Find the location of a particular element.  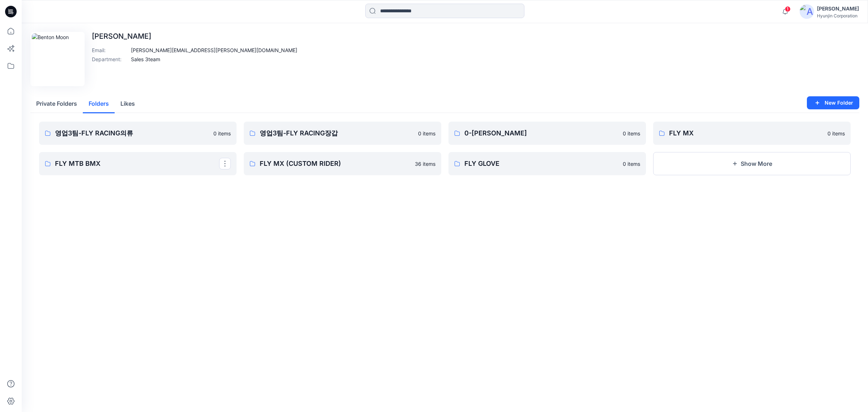

button: New Folder is located at coordinates (833, 103).